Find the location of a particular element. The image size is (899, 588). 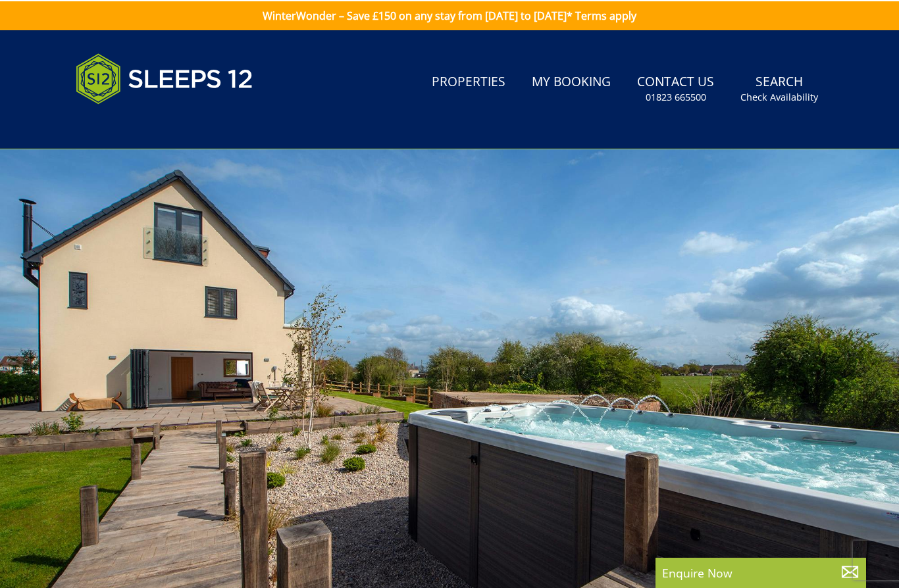

a: Contact Us01823 665500 is located at coordinates (675, 88).